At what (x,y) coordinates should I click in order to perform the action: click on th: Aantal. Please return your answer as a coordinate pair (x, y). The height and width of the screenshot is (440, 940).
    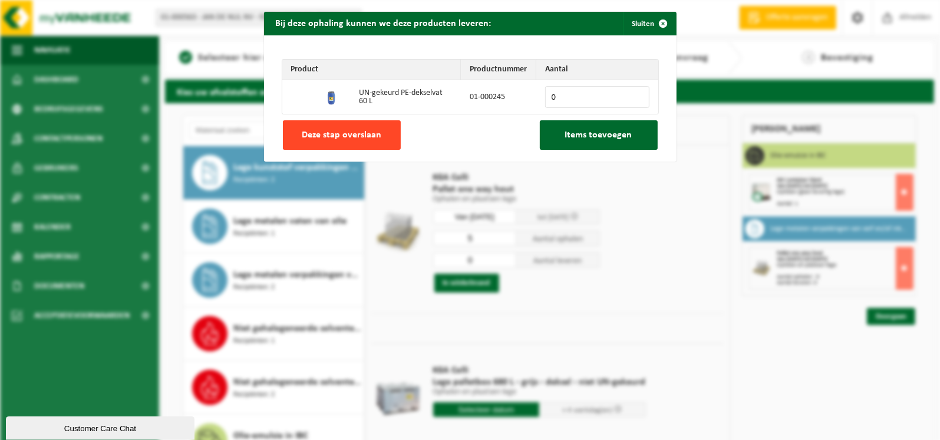
    Looking at the image, I should click on (597, 70).